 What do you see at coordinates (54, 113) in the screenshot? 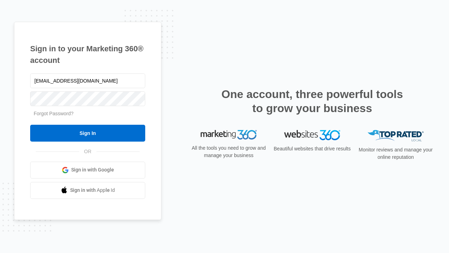
I see `a: Forgot Password?` at bounding box center [54, 113].